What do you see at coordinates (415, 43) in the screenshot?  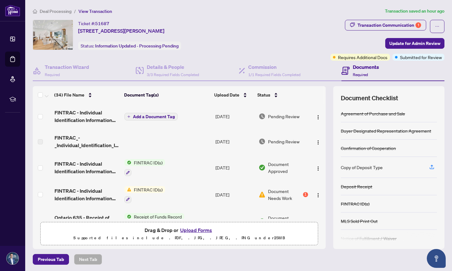 I see `span: Update for Admin Review` at bounding box center [415, 43].